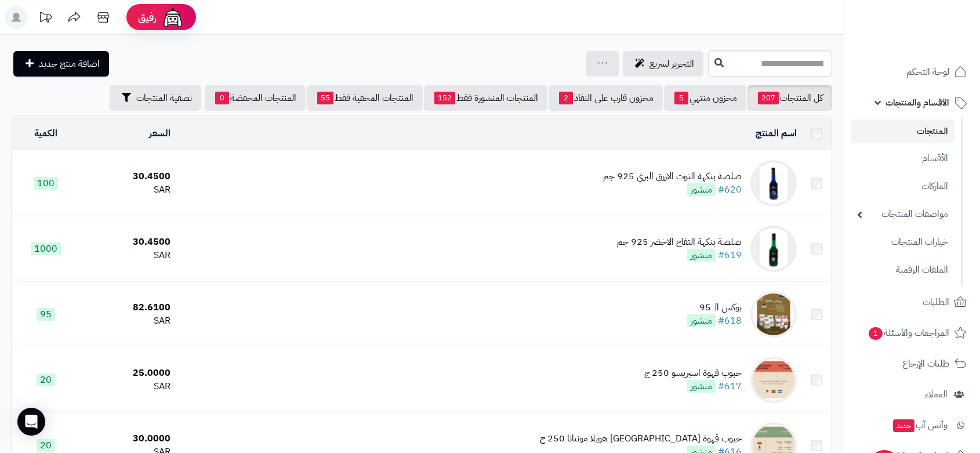  I want to click on a: اسم المنتج, so click(776, 133).